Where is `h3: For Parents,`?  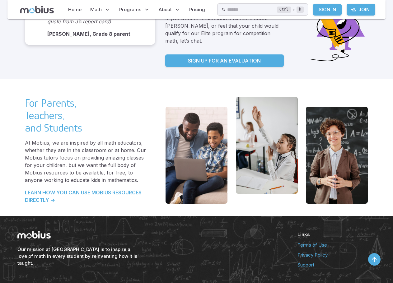
h3: For Parents, is located at coordinates (86, 103).